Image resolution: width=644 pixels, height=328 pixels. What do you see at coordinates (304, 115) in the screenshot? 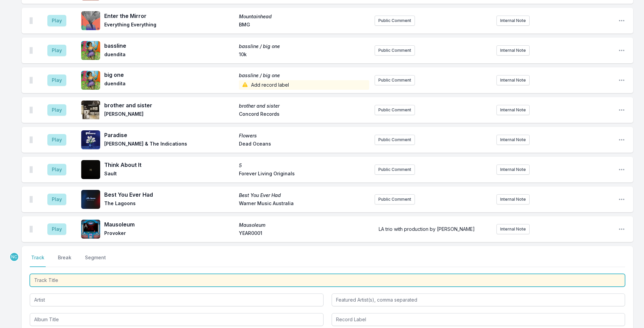
I see `span: Concord Records` at bounding box center [304, 115].